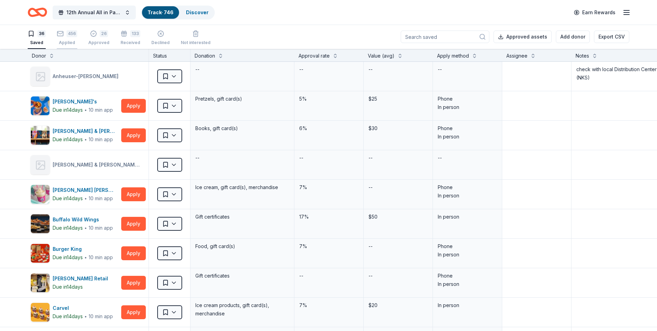 The image size is (657, 331). What do you see at coordinates (74, 253) in the screenshot?
I see `button: Image for Burger KingBurger KingDue in14days∙10 min app` at bounding box center [74, 253].